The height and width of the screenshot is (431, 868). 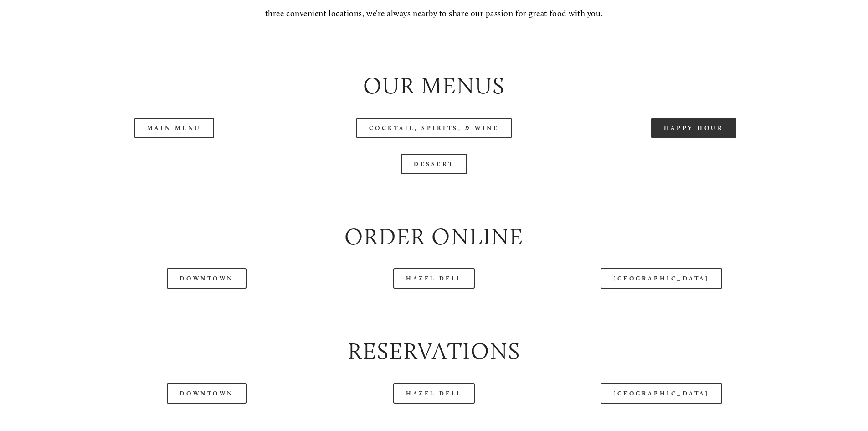 I want to click on h2: Reservations, so click(x=434, y=351).